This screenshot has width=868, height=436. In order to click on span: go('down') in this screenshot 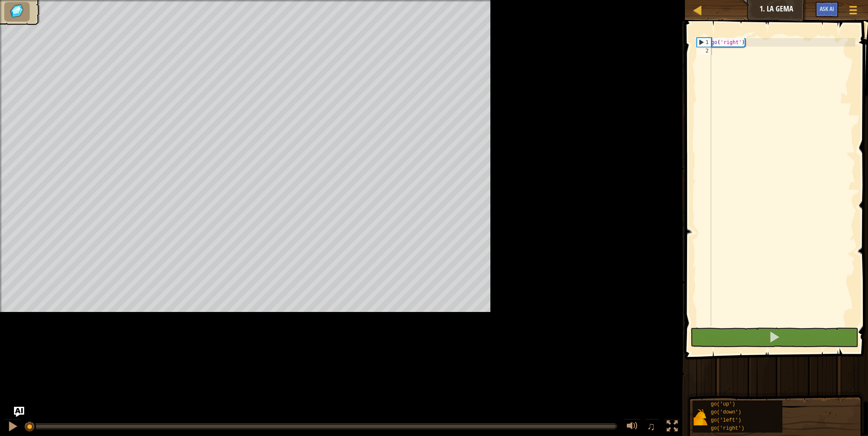, I will do `click(726, 413)`.